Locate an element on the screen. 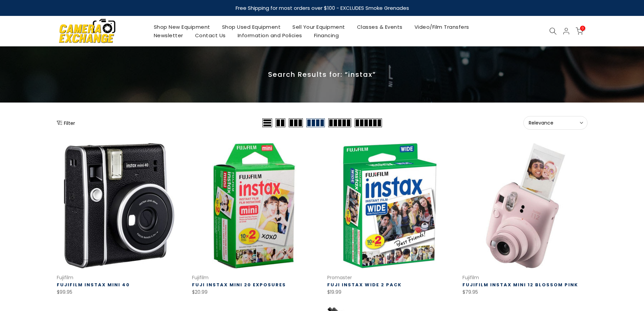  a: Fuji Instax Mini 20 Exposures is located at coordinates (239, 285).